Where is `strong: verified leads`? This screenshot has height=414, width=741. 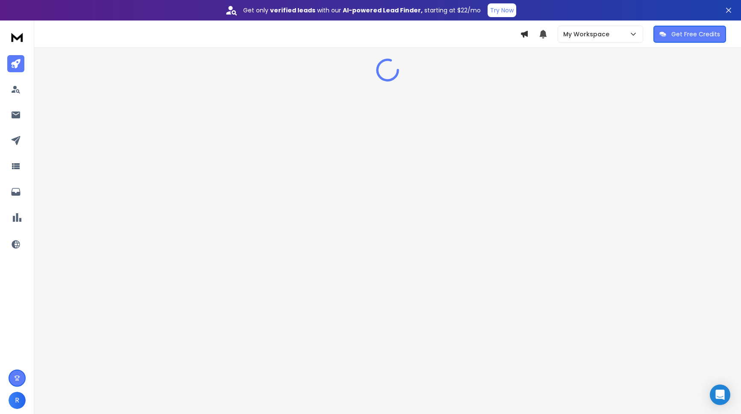 strong: verified leads is located at coordinates (293, 10).